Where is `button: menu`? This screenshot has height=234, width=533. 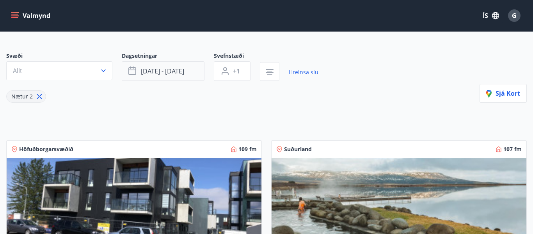
button: menu is located at coordinates (31, 16).